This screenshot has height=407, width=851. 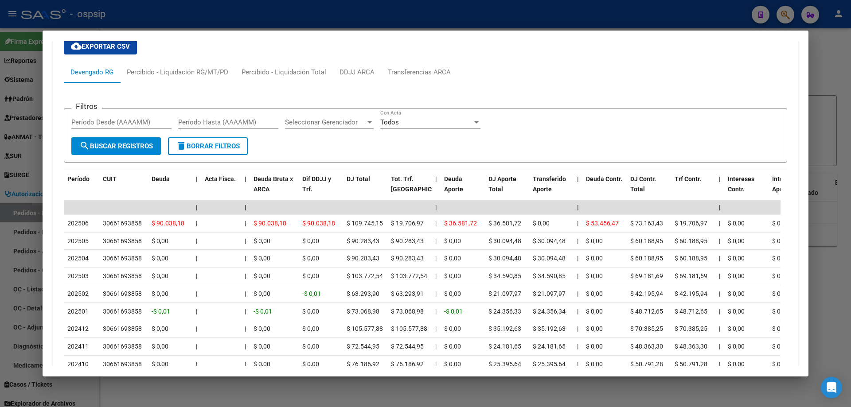 What do you see at coordinates (389, 122) in the screenshot?
I see `span: Todos` at bounding box center [389, 122].